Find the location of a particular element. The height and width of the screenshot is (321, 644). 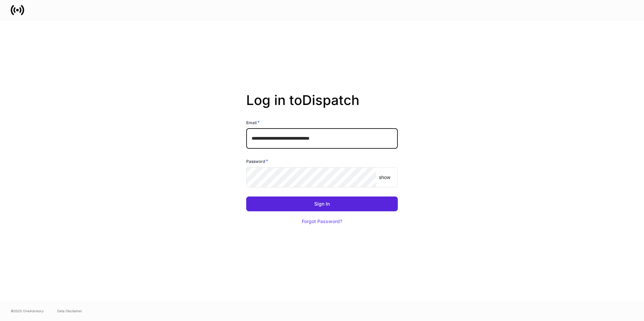

button: Sign In is located at coordinates (322, 204).